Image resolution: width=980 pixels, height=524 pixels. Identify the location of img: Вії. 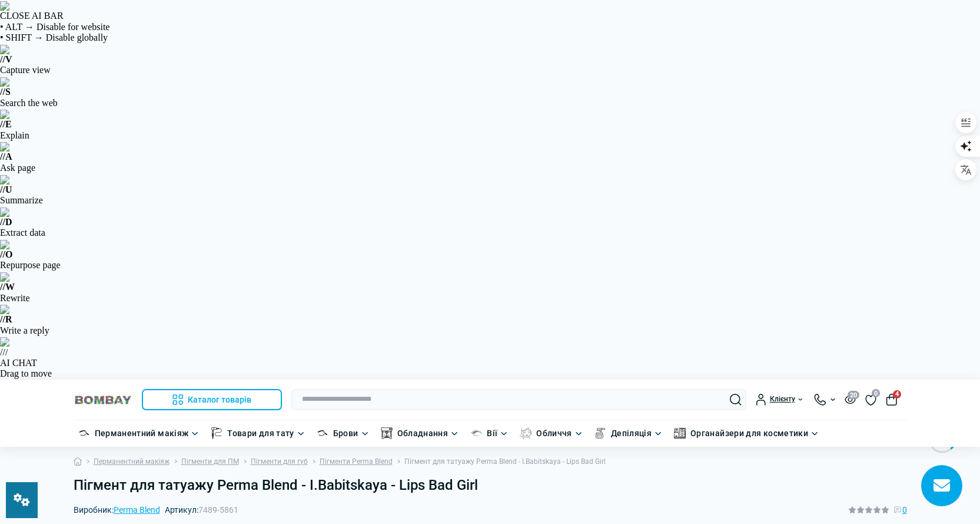
(476, 433).